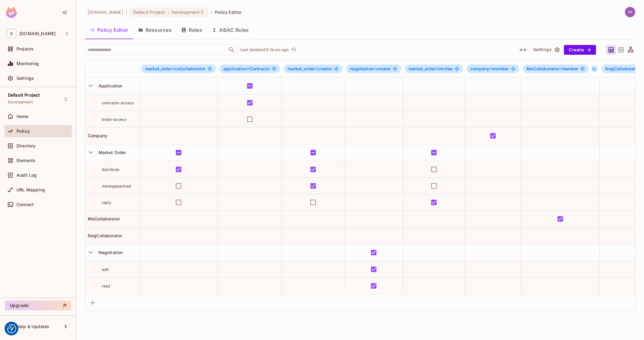  I want to click on button: refresh, so click(294, 50).